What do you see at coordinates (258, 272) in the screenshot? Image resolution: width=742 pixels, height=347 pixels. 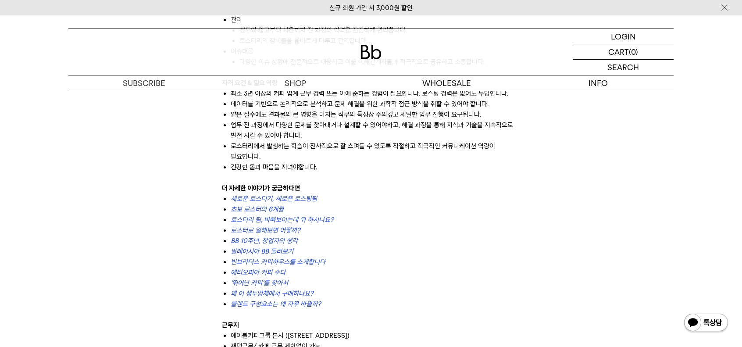 I see `a: 에티오피아 커피 수다` at bounding box center [258, 272].